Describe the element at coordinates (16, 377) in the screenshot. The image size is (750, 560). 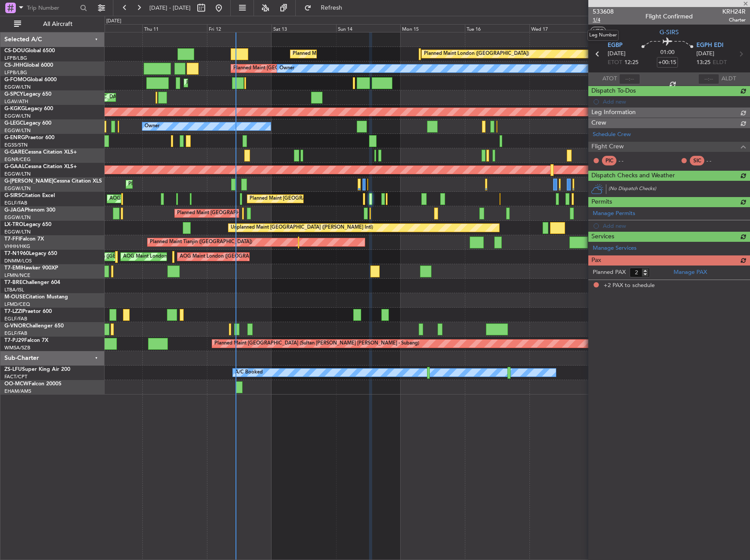
I see `a: FACT/CPT` at that location.